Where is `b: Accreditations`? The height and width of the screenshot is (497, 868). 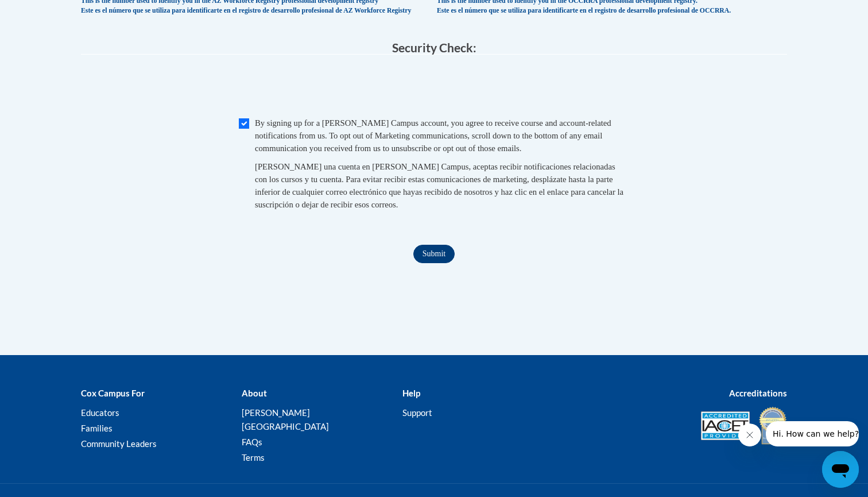
b: Accreditations is located at coordinates (757, 393).